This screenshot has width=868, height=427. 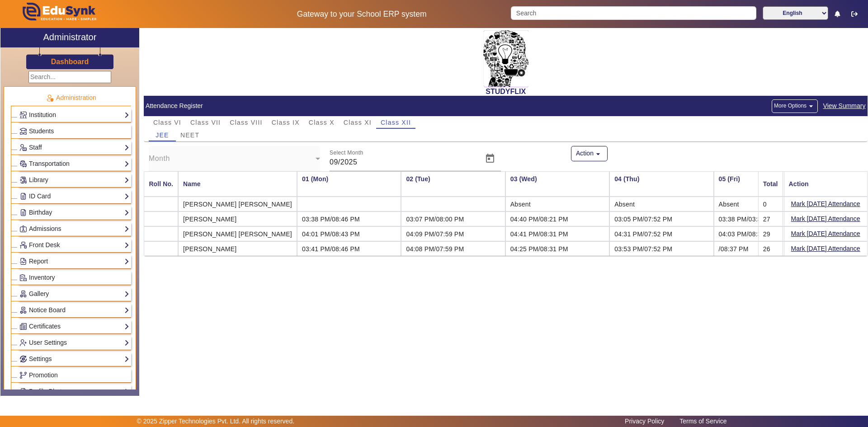 I want to click on h5: Gateway to your School ERP system, so click(x=362, y=14).